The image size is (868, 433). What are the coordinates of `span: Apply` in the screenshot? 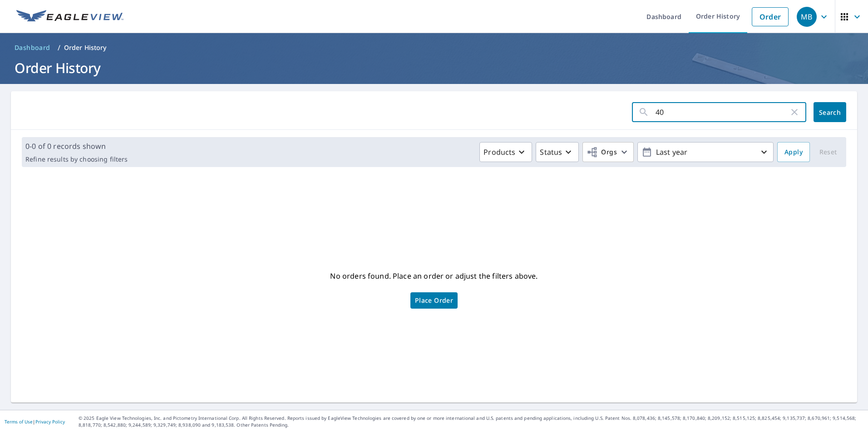 It's located at (794, 152).